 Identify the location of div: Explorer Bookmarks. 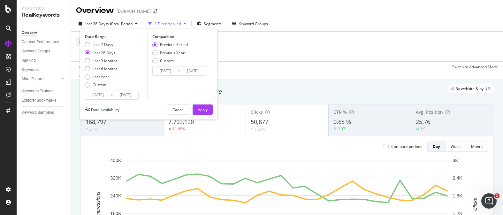
(39, 100).